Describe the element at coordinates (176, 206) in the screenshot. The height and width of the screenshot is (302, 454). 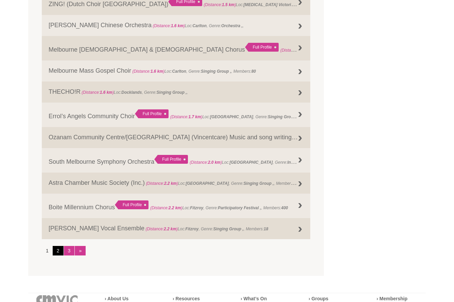
I see `a: Boite Millennium Chorus Full Profile (Distance:2.2 km)Loc:Fitzroy, Genre:Participatory Festival ,...` at that location.